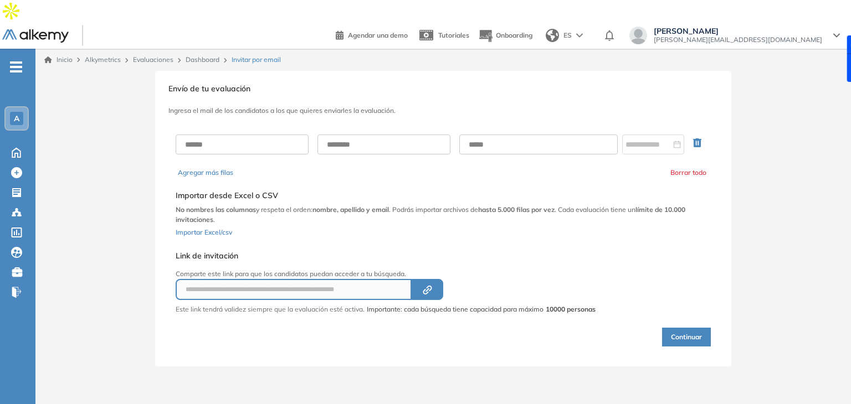 Image resolution: width=851 pixels, height=404 pixels. What do you see at coordinates (686, 337) in the screenshot?
I see `button: Continuar` at bounding box center [686, 337].